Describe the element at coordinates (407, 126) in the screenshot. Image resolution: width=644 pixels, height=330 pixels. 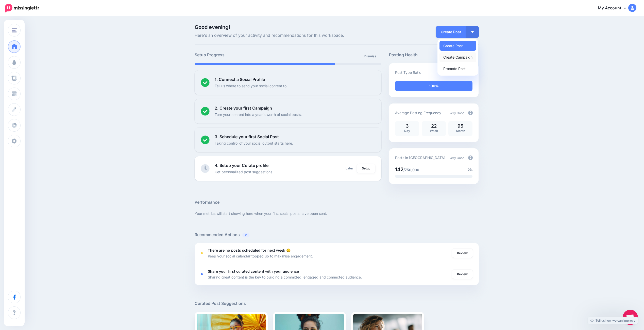
I see `p: 3` at that location.